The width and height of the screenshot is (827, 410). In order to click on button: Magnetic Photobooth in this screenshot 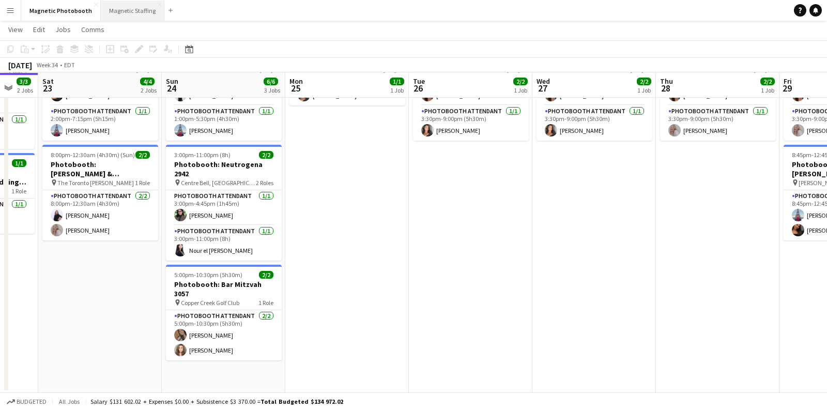, I will do `click(61, 10)`.